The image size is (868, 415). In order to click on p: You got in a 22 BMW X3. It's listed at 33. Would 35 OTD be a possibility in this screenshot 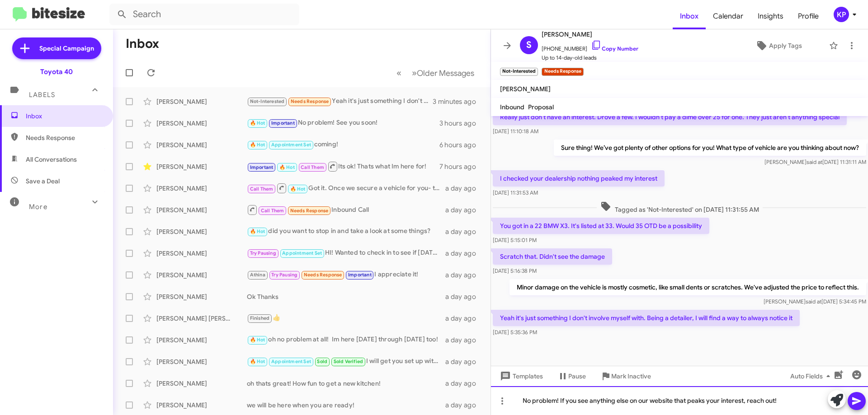, I will do `click(600, 226)`.